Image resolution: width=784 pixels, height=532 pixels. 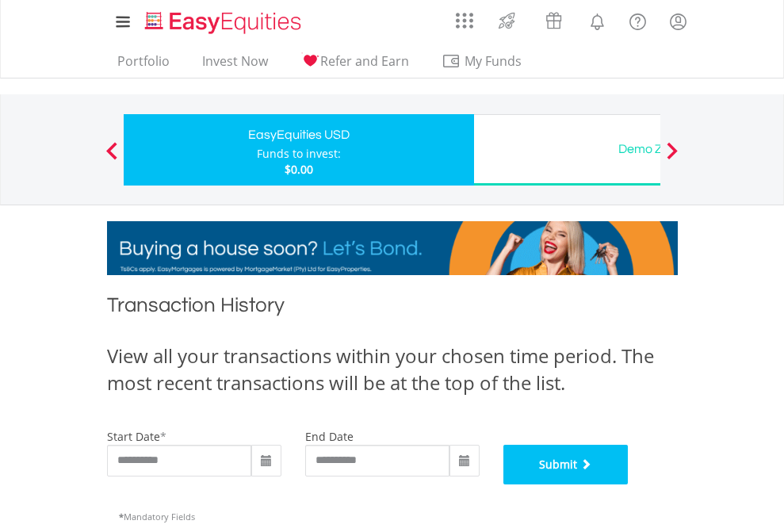 I want to click on div: EasyEquities USD, so click(x=299, y=135).